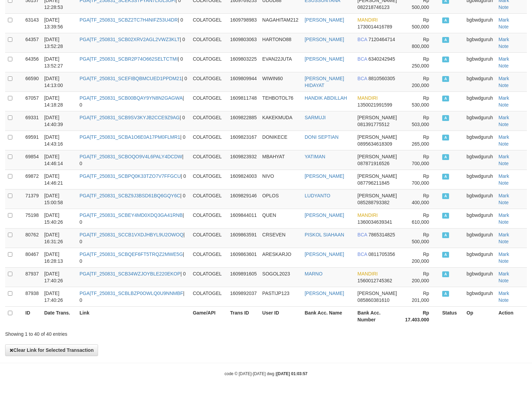  I want to click on span: Copy 1730014416789 to clipboard, so click(375, 27).